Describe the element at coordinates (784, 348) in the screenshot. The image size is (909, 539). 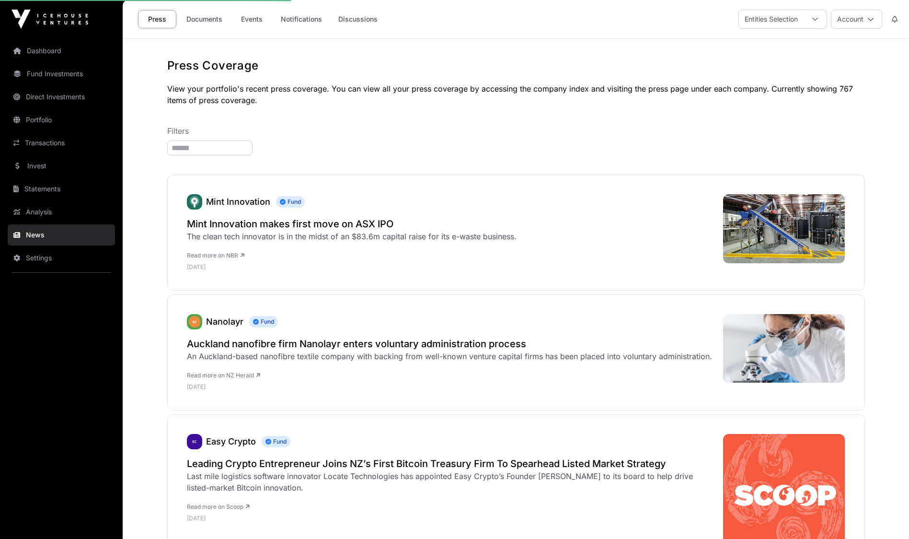
I see `img: H7AB3QAHWVAUBGCTYQCTPUHQDQ.jpg` at that location.